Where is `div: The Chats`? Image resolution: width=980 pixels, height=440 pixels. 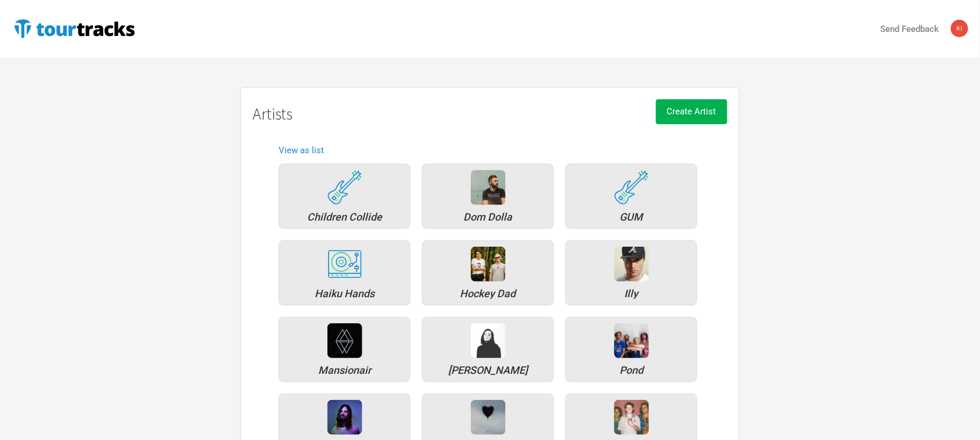
div: The Chats is located at coordinates (632, 417).